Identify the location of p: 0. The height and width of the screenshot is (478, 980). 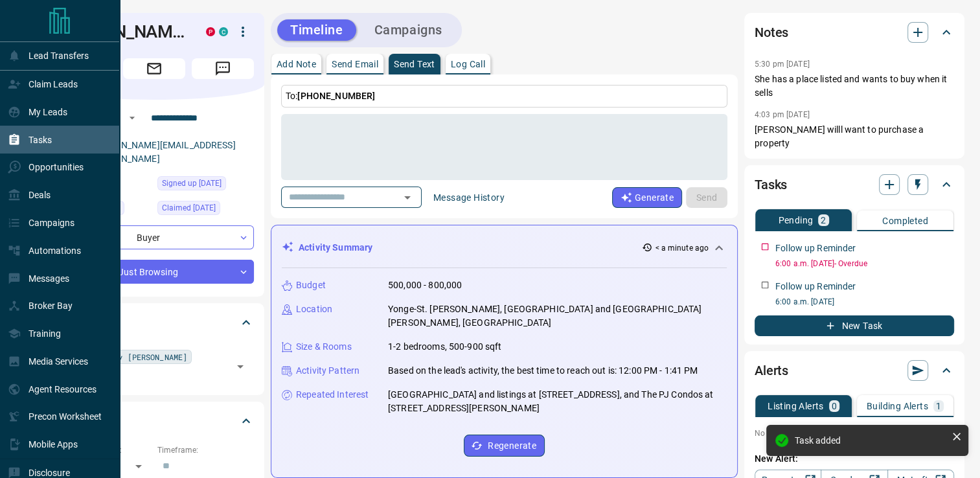
(834, 406).